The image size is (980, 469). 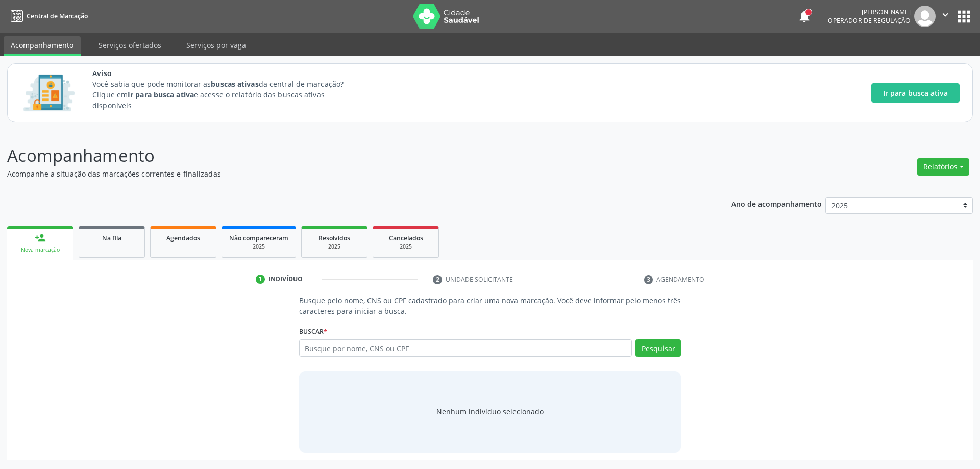 What do you see at coordinates (285, 279) in the screenshot?
I see `div: Indivíduo` at bounding box center [285, 279].